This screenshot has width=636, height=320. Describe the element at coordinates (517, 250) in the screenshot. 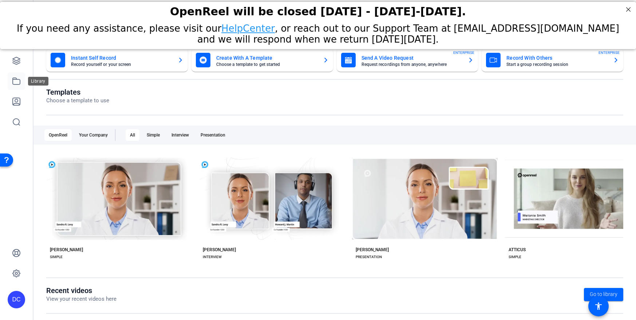

I see `div: ATTICUS` at that location.